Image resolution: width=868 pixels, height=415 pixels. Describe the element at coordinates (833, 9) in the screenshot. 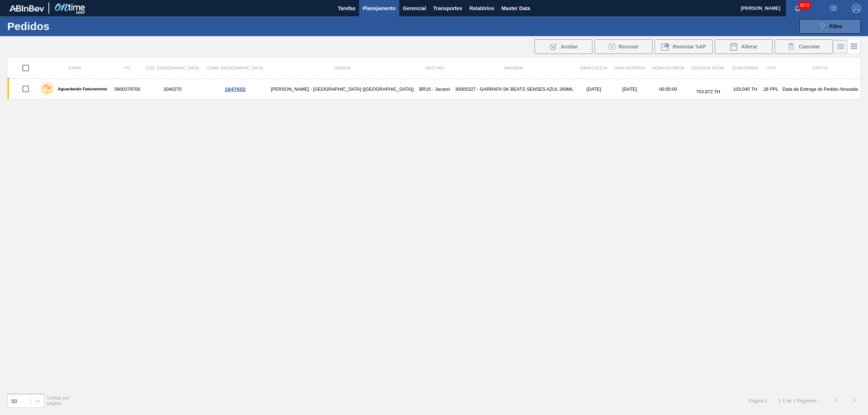

I see `img: userActions` at that location.